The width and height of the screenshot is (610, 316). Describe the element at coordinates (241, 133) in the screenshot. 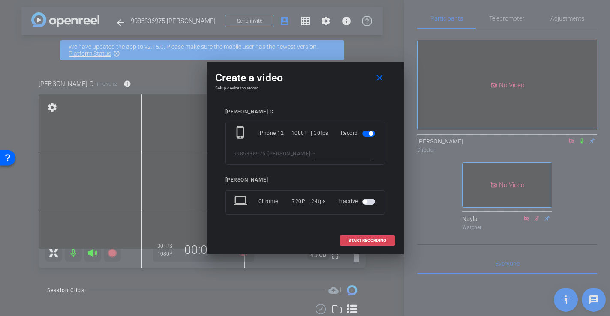

I see `mat-icon: phone_iphone` at that location.